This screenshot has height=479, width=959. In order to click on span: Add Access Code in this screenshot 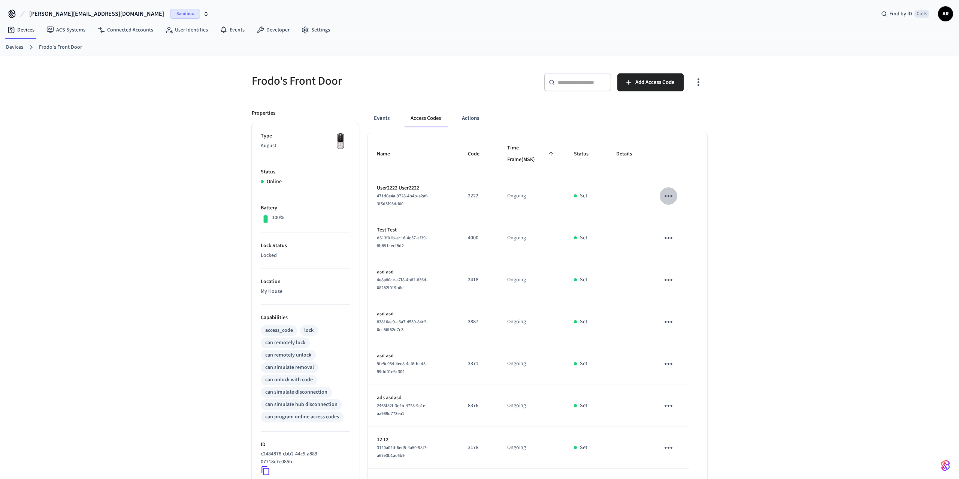, I will do `click(655, 82)`.